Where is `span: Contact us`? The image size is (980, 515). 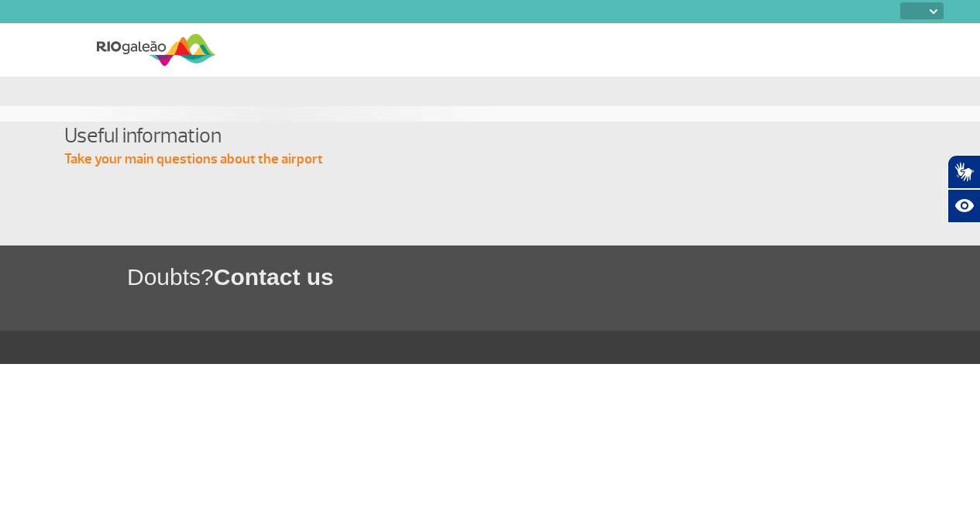 span: Contact us is located at coordinates (274, 276).